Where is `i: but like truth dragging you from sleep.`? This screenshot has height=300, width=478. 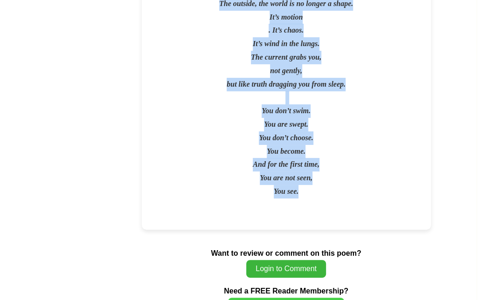
i: but like truth dragging you from sleep. is located at coordinates (286, 84).